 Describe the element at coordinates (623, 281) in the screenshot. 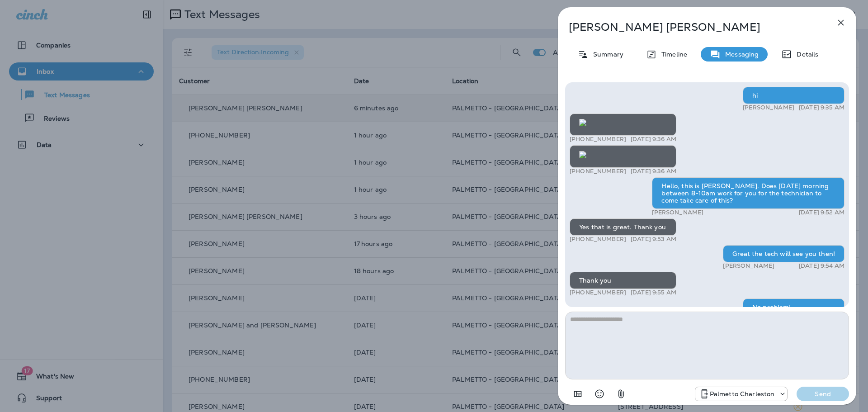

I see `div: Thank you` at that location.